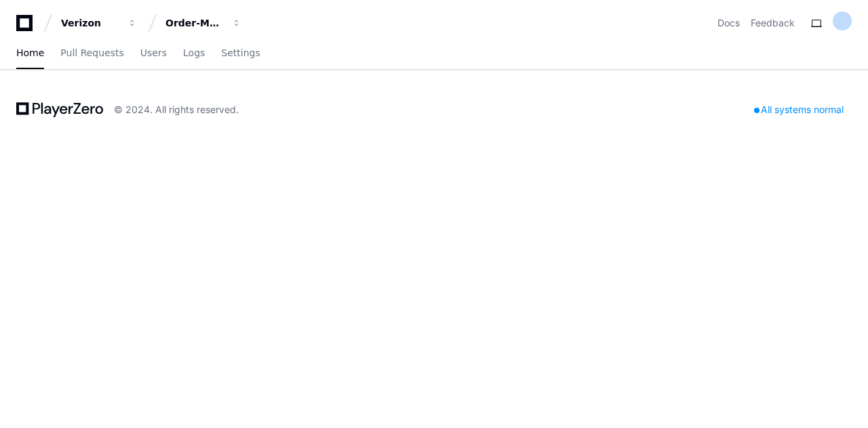 The height and width of the screenshot is (428, 868). What do you see at coordinates (176, 110) in the screenshot?
I see `div: © 2024. All rights reserved.` at bounding box center [176, 110].